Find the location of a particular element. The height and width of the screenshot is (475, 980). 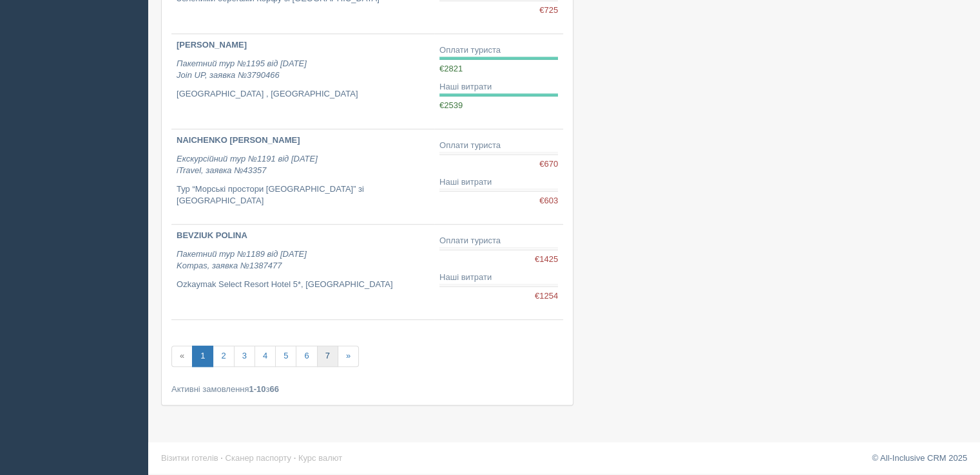

span: €603 is located at coordinates (548, 201).